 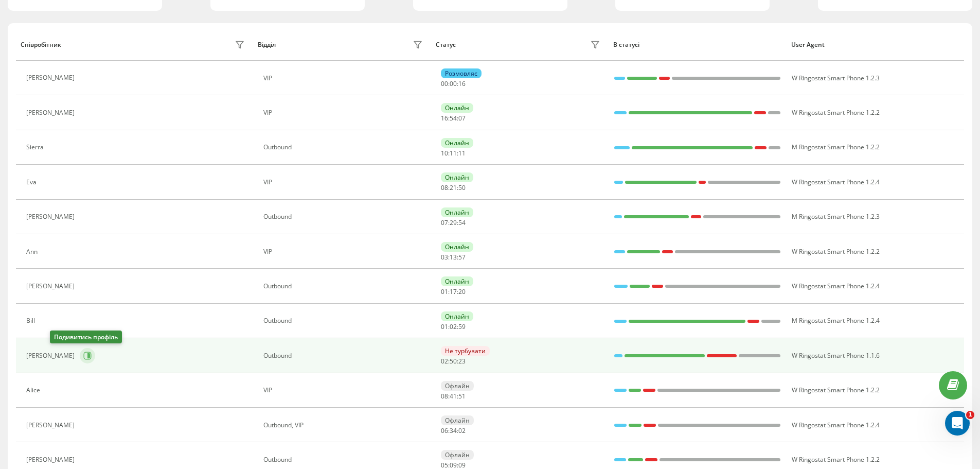 I want to click on span: Пошук в статтях, so click(x=56, y=198).